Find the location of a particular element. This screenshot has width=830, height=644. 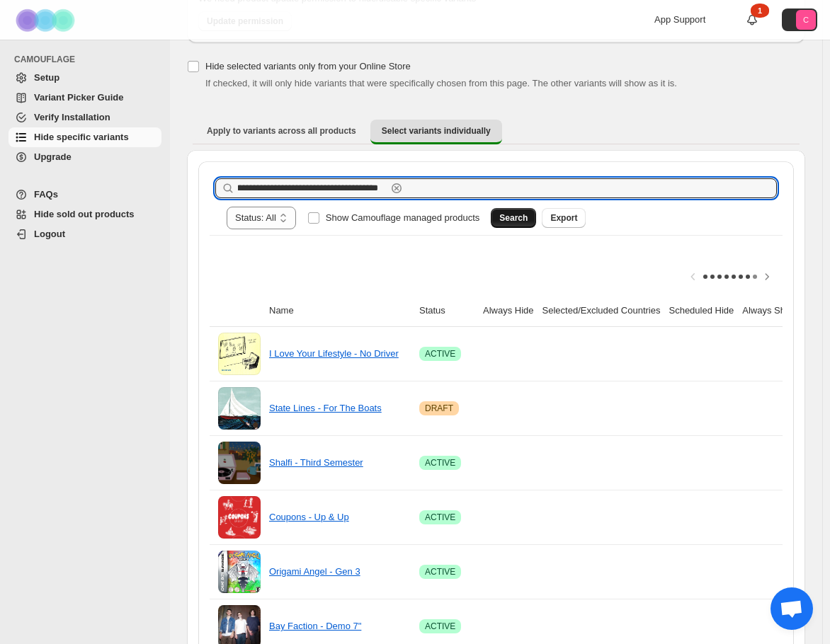

a: 1 is located at coordinates (752, 20).